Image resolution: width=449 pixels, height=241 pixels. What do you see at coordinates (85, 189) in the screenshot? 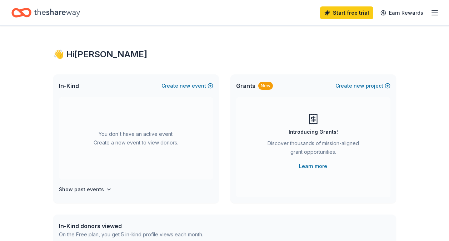
I see `button: Show past events` at bounding box center [85, 189].